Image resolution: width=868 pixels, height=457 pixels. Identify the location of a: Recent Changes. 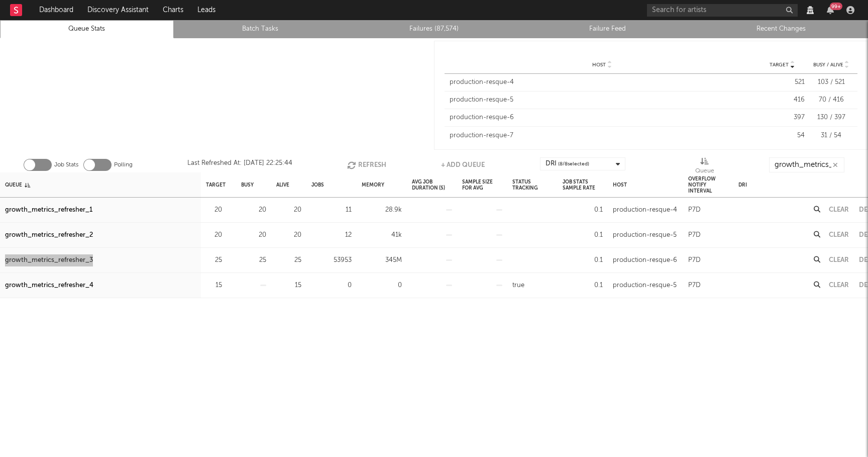
(781, 29).